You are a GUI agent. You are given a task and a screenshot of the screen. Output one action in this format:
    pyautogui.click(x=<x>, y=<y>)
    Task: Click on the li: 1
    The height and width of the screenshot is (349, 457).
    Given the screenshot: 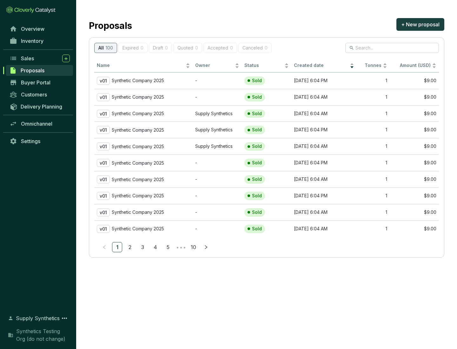 What is the action you would take?
    pyautogui.click(x=117, y=247)
    